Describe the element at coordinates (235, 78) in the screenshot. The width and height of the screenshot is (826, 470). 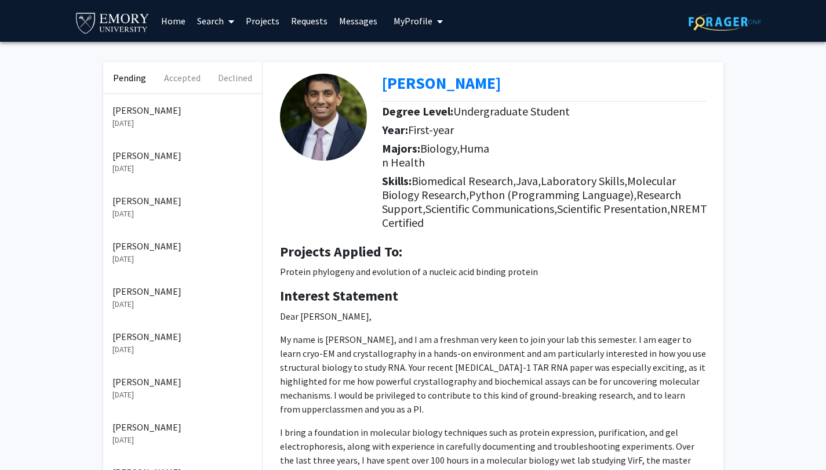
I see `button: Declined` at that location.